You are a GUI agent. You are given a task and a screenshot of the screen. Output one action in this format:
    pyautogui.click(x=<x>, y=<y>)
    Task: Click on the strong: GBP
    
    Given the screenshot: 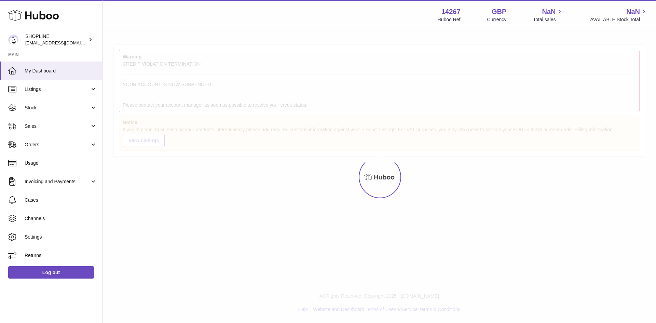 What is the action you would take?
    pyautogui.click(x=499, y=12)
    